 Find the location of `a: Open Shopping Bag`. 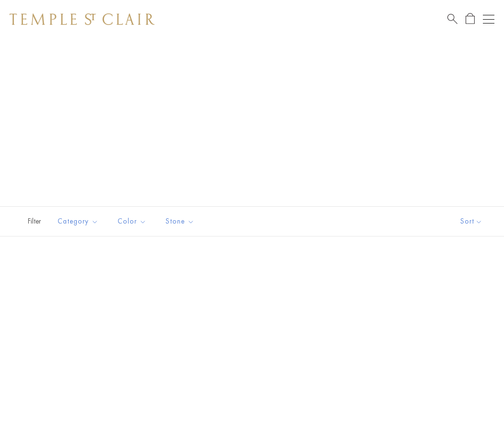

a: Open Shopping Bag is located at coordinates (470, 19).